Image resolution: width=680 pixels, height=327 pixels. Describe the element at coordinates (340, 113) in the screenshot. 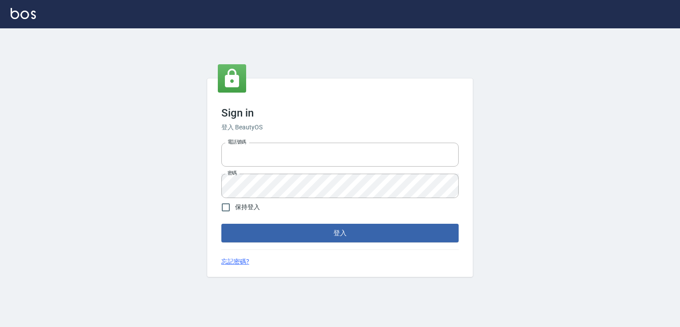

I see `h3: Sign in` at that location.